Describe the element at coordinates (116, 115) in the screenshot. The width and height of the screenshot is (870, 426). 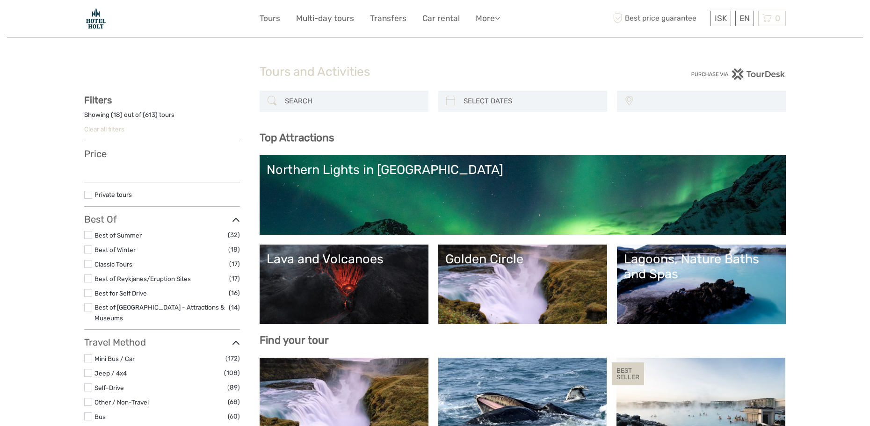
I see `label: 18` at that location.